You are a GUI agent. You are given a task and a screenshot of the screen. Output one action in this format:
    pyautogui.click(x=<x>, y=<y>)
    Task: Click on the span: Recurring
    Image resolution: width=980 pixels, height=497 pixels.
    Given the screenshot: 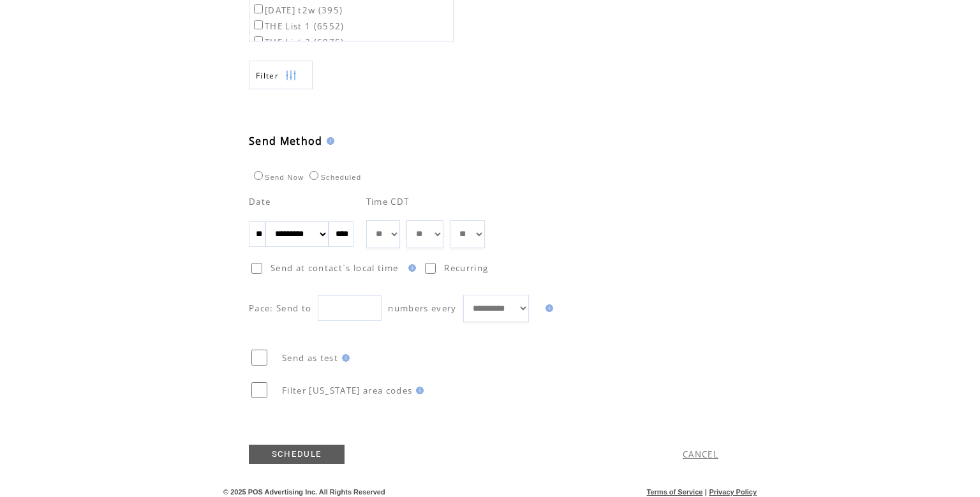 What is the action you would take?
    pyautogui.click(x=466, y=268)
    